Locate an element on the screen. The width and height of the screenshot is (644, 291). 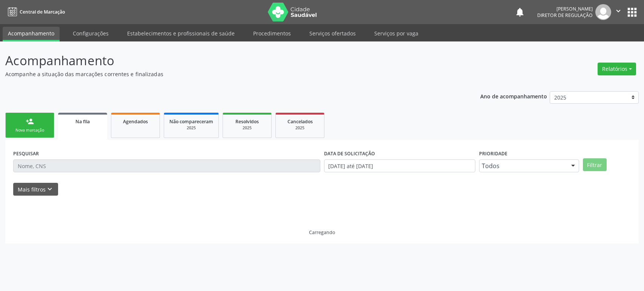
button: apps is located at coordinates (632, 12).